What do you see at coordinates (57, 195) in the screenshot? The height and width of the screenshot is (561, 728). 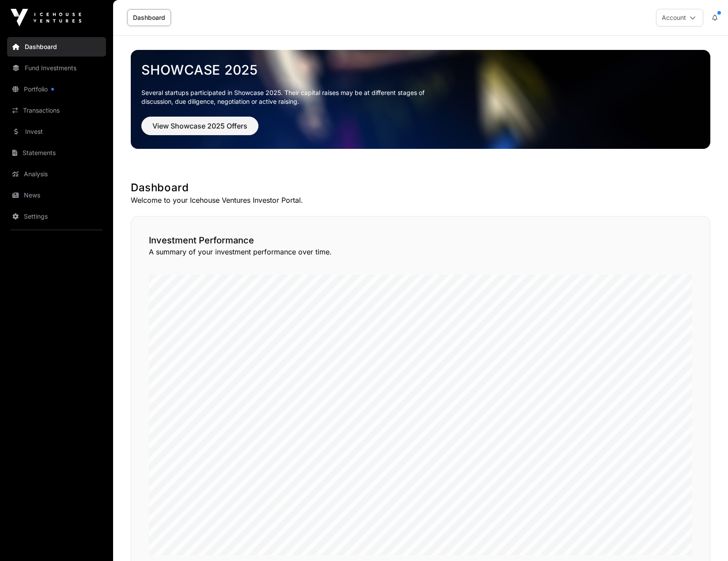 I see `a: News` at bounding box center [57, 195].